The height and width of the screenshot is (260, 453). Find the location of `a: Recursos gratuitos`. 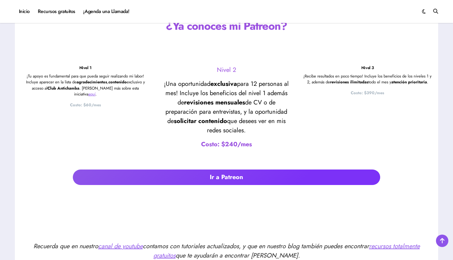

a: Recursos gratuitos is located at coordinates (56, 11).